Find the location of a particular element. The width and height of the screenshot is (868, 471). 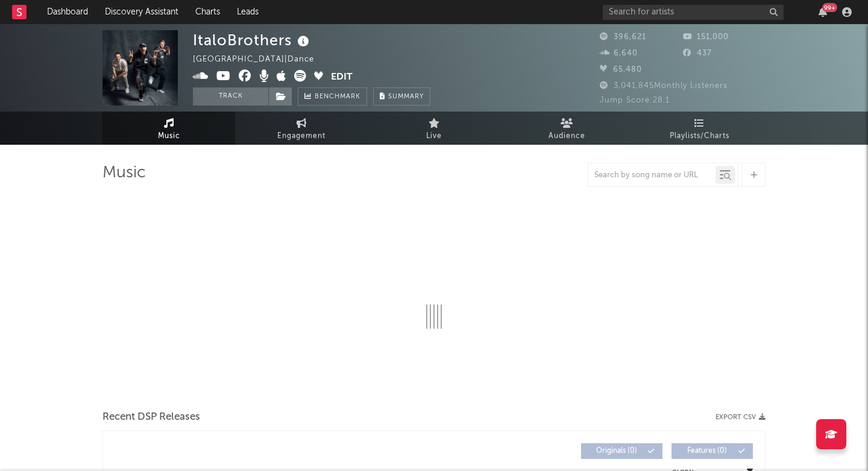

span: Music is located at coordinates (169, 136).